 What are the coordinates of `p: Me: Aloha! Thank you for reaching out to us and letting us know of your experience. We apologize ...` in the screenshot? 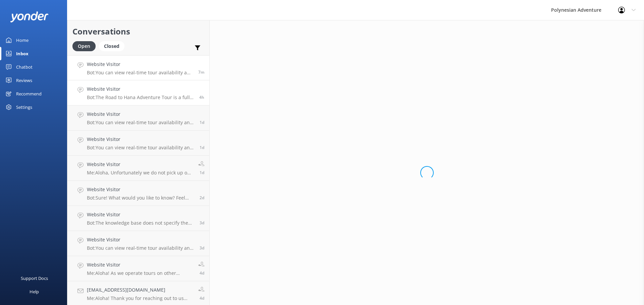 It's located at (140, 299).